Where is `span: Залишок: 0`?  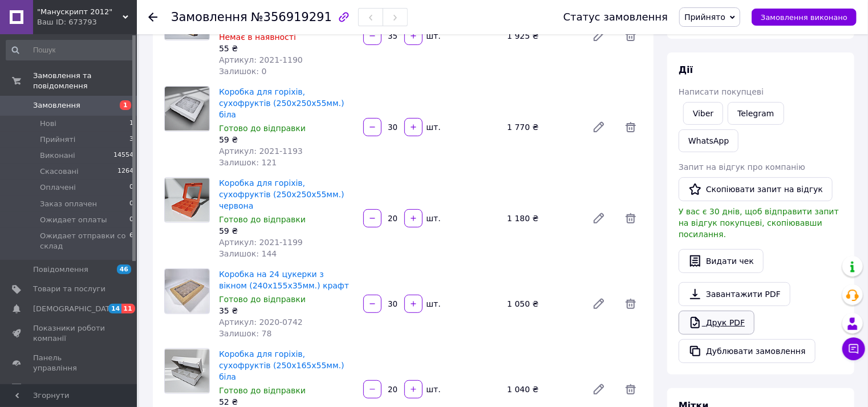 span: Залишок: 0 is located at coordinates (243, 71).